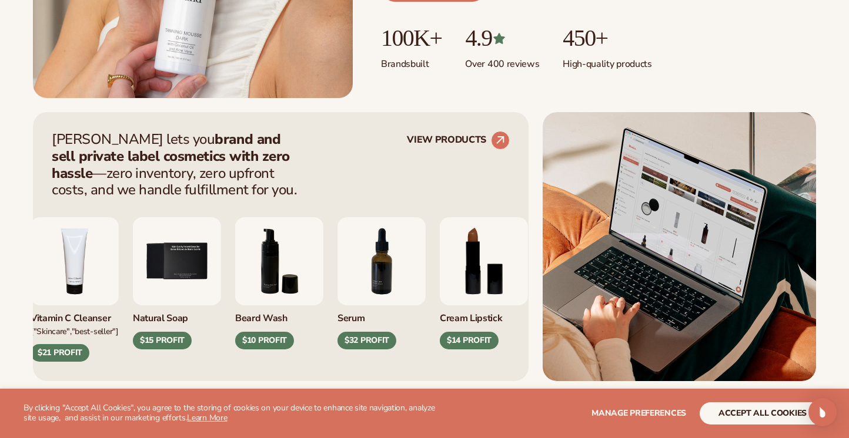  Describe the element at coordinates (264, 341) in the screenshot. I see `div: $10 PROFIT` at that location.